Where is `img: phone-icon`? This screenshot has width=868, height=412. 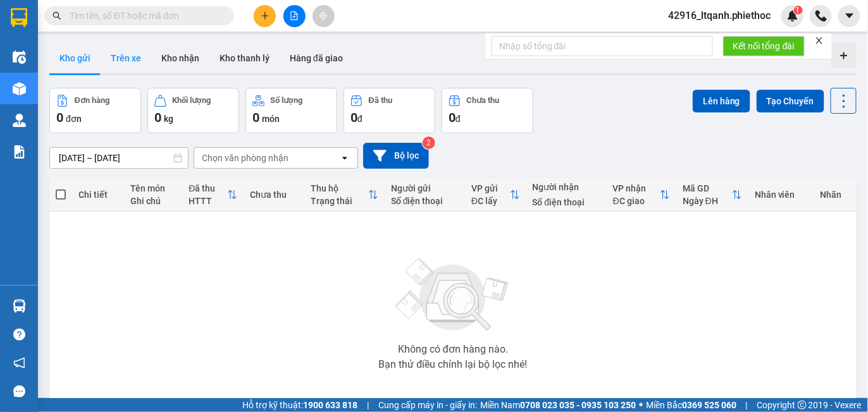
img: phone-icon is located at coordinates (821, 16).